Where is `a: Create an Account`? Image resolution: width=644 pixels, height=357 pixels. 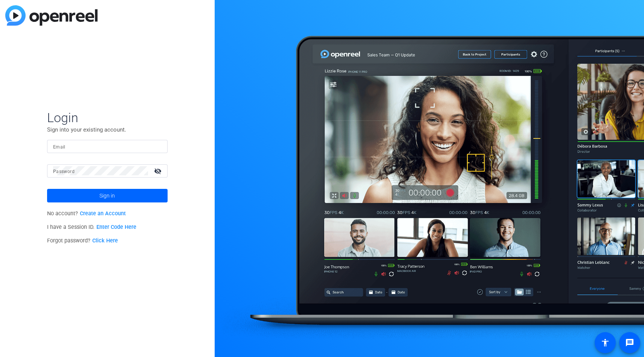 a: Create an Account is located at coordinates (103, 213).